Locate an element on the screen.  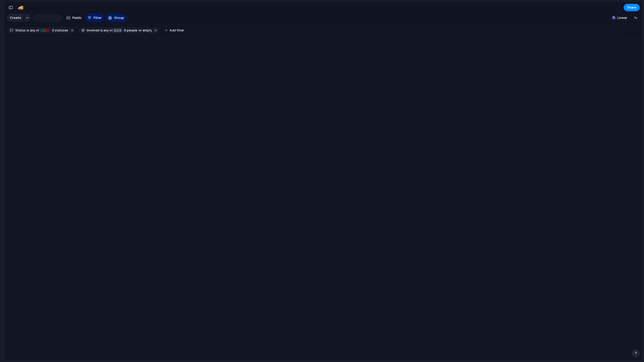
span: Create is located at coordinates (15, 18).